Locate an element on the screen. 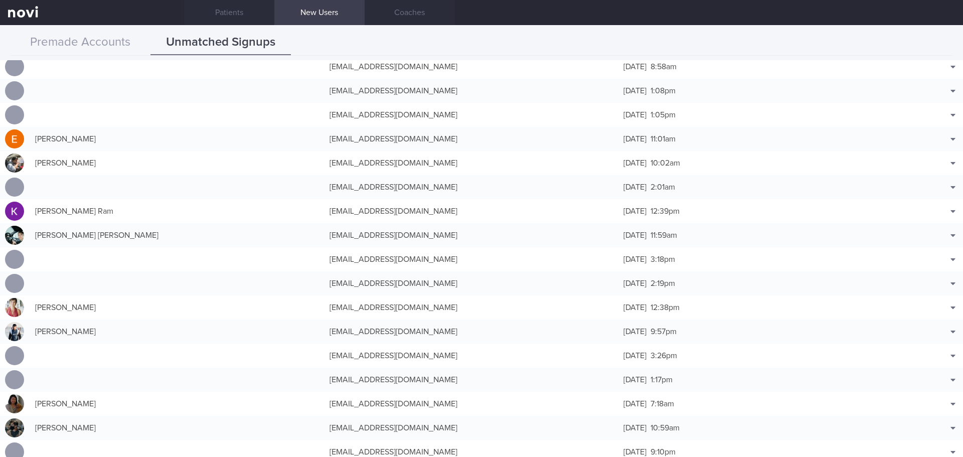 This screenshot has height=457, width=963. span: 1:05pm is located at coordinates (663, 115).